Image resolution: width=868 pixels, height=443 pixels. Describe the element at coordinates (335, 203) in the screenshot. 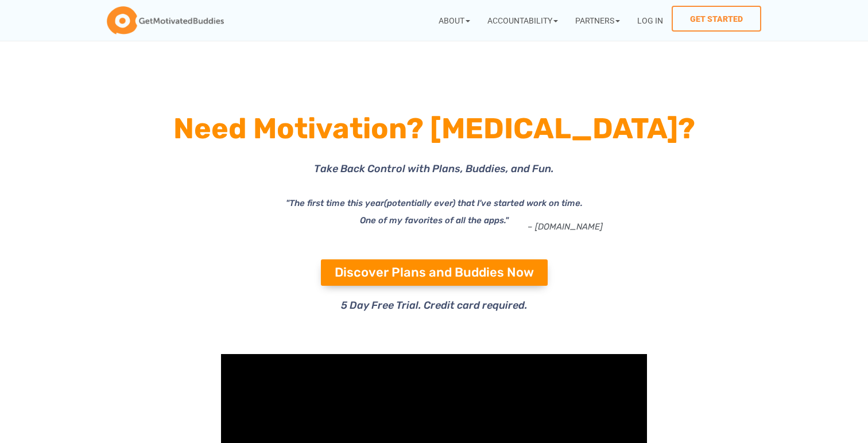

I see `i: "The first time this year` at that location.